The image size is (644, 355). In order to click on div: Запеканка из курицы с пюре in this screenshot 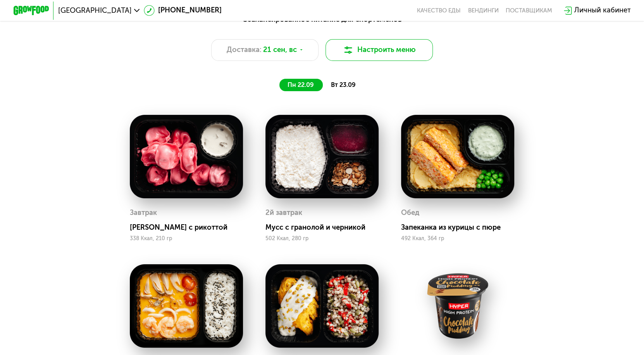, I will do `click(461, 228)`.